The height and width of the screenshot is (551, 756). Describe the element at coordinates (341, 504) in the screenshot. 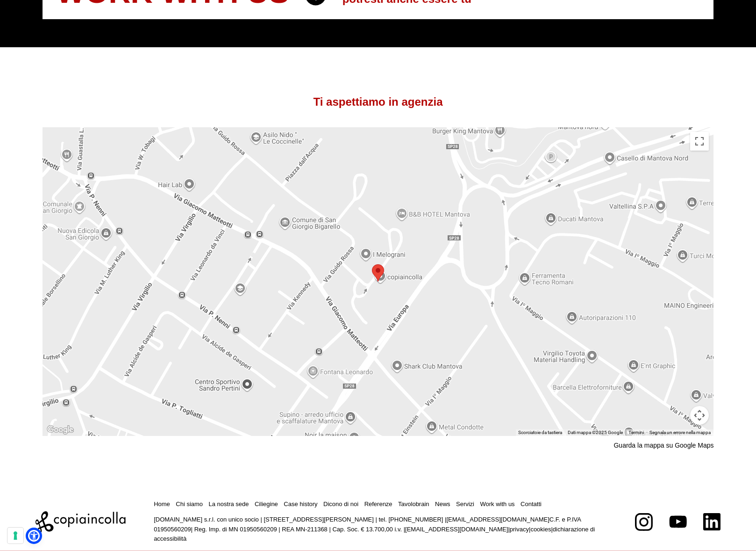

I see `a: Dicono di noi` at that location.